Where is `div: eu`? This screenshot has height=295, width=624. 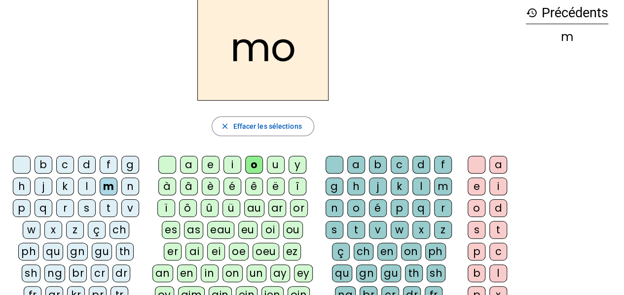
div: eu is located at coordinates (247, 230).